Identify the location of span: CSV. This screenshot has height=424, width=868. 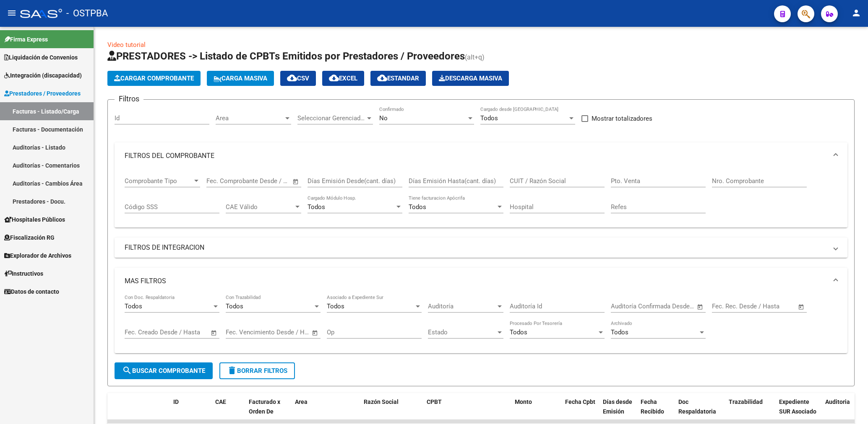
(297, 78).